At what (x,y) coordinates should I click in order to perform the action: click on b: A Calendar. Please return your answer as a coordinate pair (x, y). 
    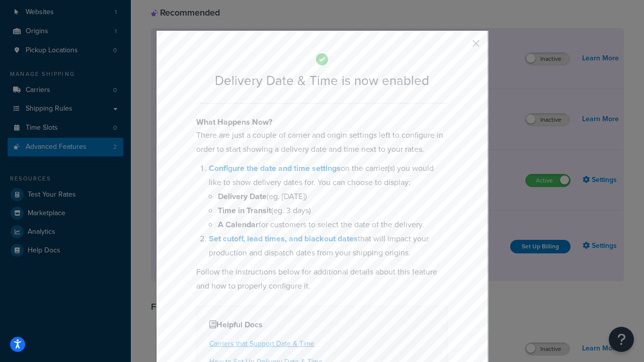
    Looking at the image, I should click on (238, 224).